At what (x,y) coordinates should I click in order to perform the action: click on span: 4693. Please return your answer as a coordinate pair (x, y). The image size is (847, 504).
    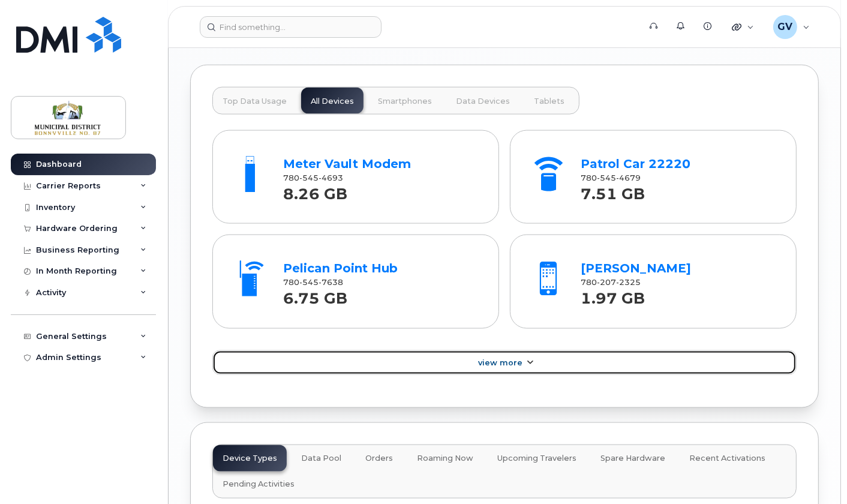
    Looking at the image, I should click on (331, 177).